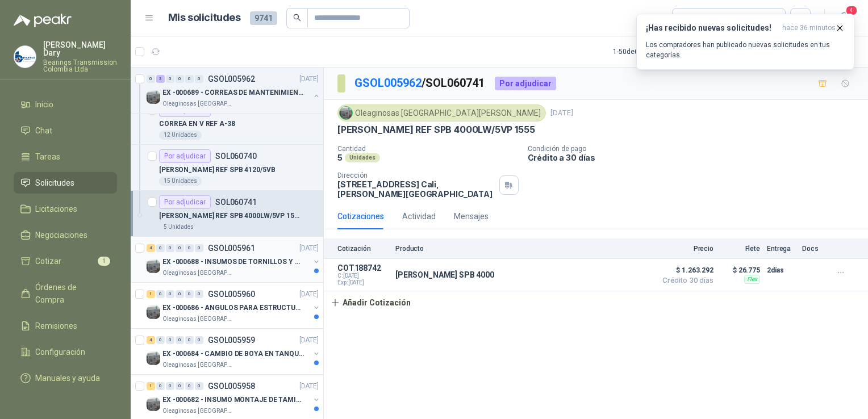  What do you see at coordinates (231, 248) in the screenshot?
I see `p: GSOL005961` at bounding box center [231, 248].